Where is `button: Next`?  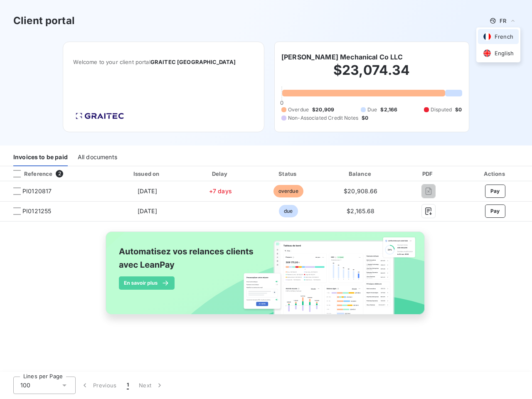 button: Next is located at coordinates (151, 386).